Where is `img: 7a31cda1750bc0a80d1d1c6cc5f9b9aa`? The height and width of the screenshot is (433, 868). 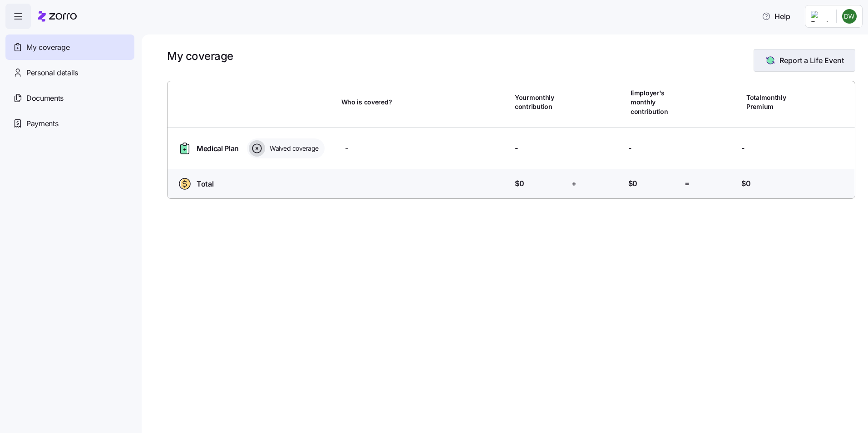 img: 7a31cda1750bc0a80d1d1c6cc5f9b9aa is located at coordinates (850, 17).